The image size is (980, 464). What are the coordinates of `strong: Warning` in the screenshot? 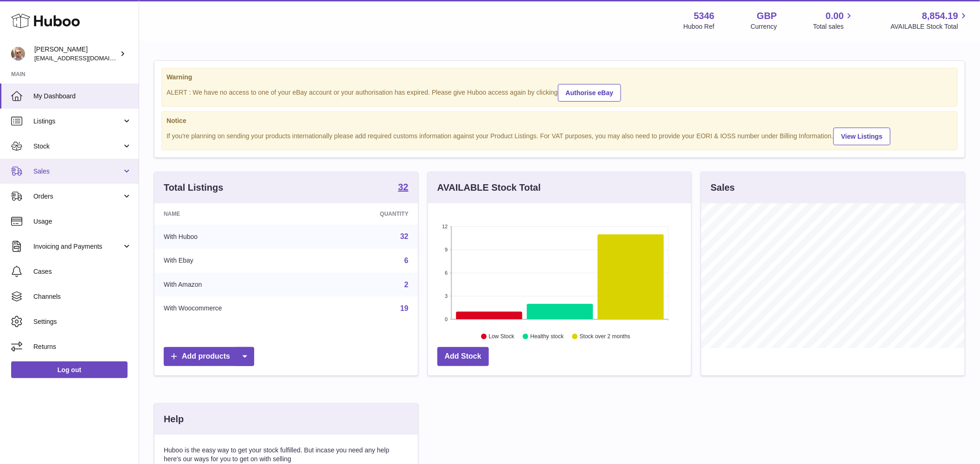 It's located at (559, 77).